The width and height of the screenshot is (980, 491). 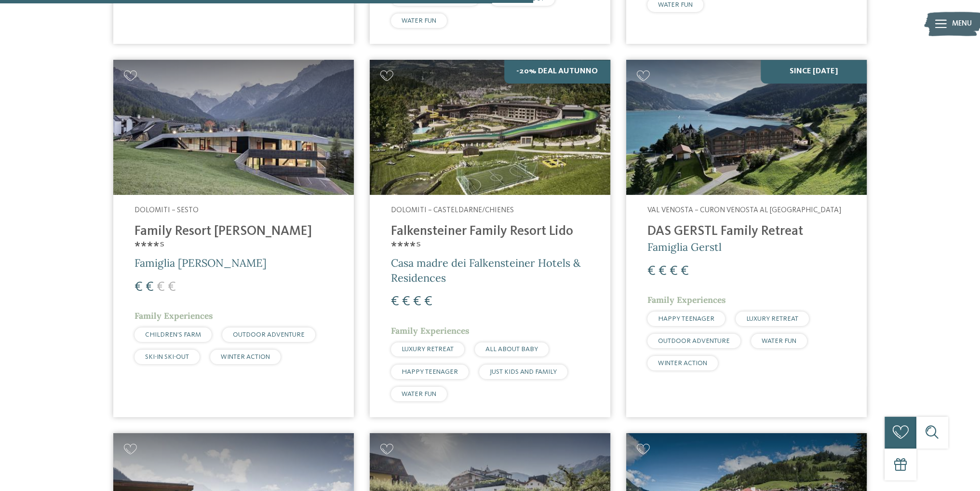 What do you see at coordinates (523, 372) in the screenshot?
I see `span: JUST KIDS AND FAMILY` at bounding box center [523, 372].